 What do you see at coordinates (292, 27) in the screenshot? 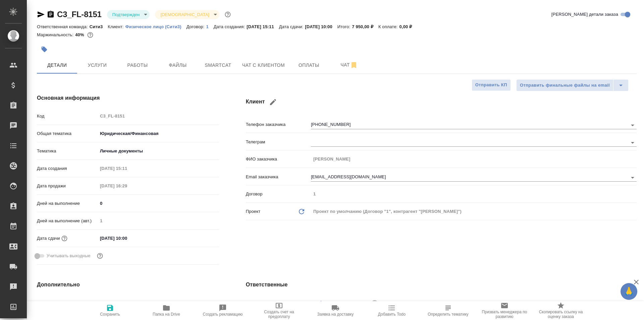
I see `p: Дата сдачи:` at bounding box center [292, 27].